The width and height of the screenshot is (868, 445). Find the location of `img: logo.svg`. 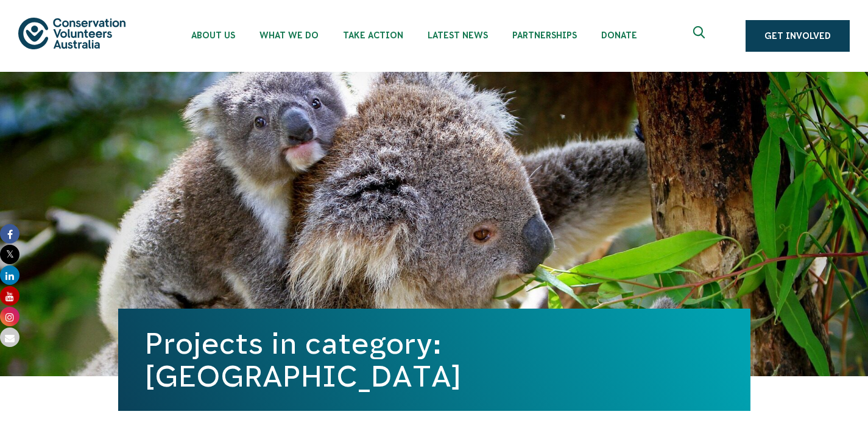

img: logo.svg is located at coordinates (72, 33).